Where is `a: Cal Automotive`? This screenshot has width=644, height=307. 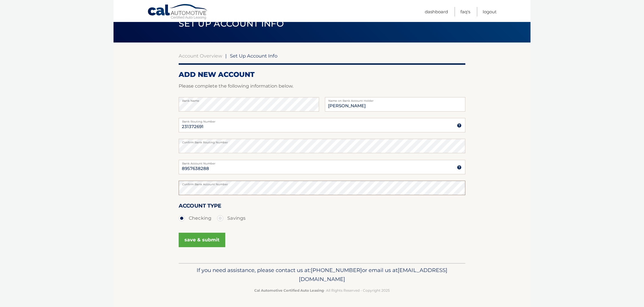 a: Cal Automotive is located at coordinates (178, 12).